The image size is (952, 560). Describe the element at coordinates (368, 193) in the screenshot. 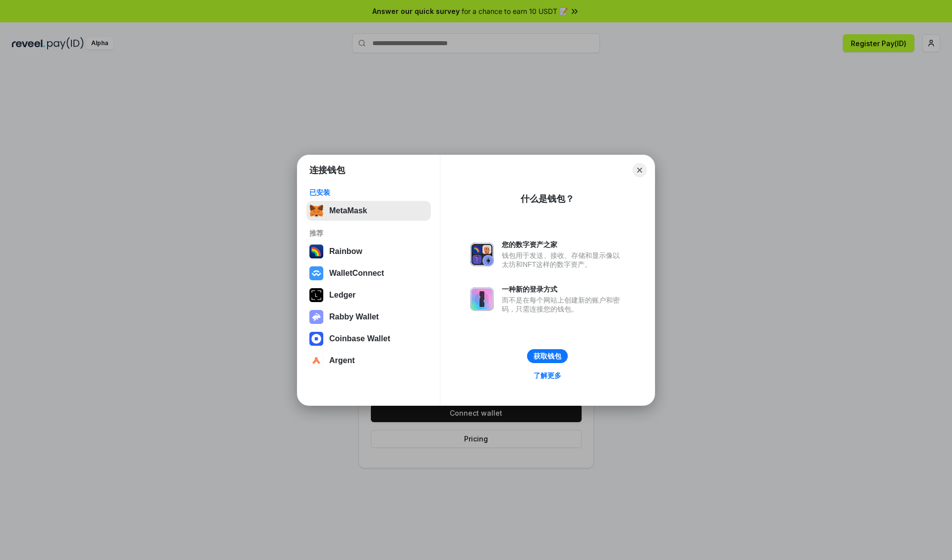

I see `div: 已安装` at that location.